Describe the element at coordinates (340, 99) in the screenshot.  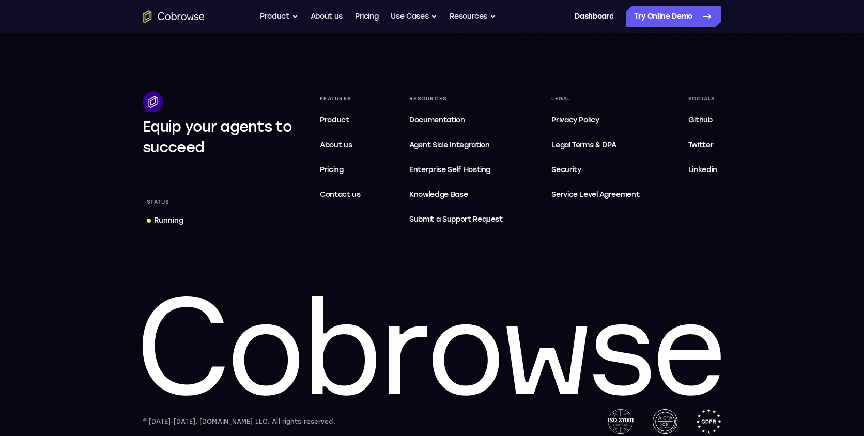
I see `div: Features` at that location.